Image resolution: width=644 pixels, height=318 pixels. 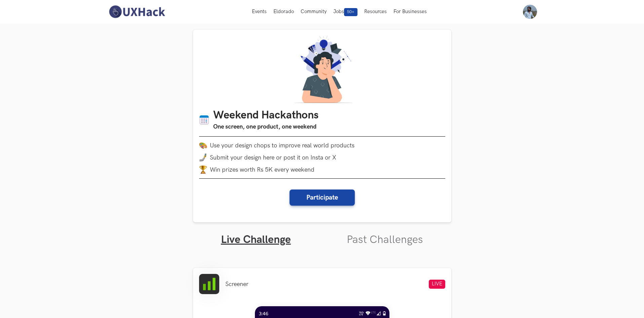 What do you see at coordinates (256, 239) in the screenshot?
I see `a: Live Challenge` at bounding box center [256, 239].